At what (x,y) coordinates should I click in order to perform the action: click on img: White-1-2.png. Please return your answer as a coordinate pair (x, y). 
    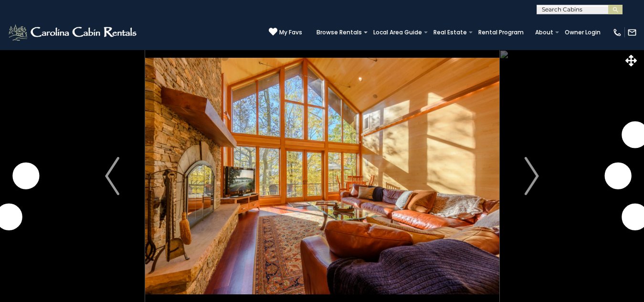
    Looking at the image, I should click on (73, 33).